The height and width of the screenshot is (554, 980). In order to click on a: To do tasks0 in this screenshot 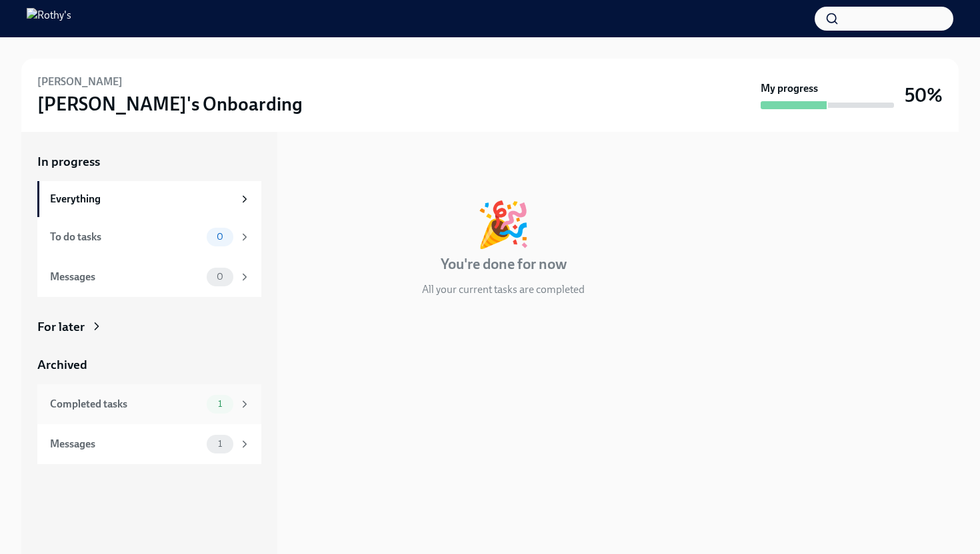, I will do `click(149, 237)`.